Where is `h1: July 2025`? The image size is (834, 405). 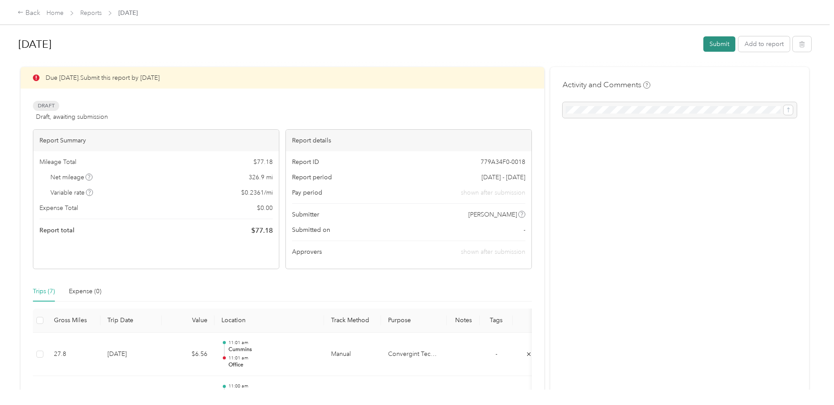
h1: July 2025 is located at coordinates (358, 44).